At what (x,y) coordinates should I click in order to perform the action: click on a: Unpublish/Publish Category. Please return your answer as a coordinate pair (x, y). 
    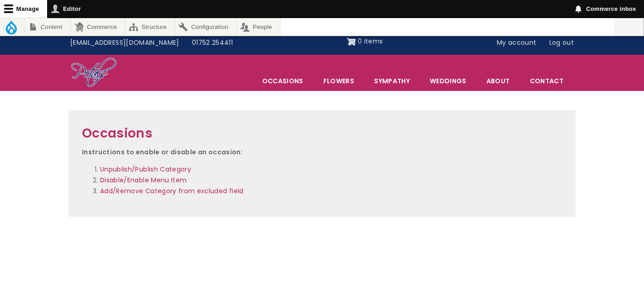
    Looking at the image, I should click on (145, 169).